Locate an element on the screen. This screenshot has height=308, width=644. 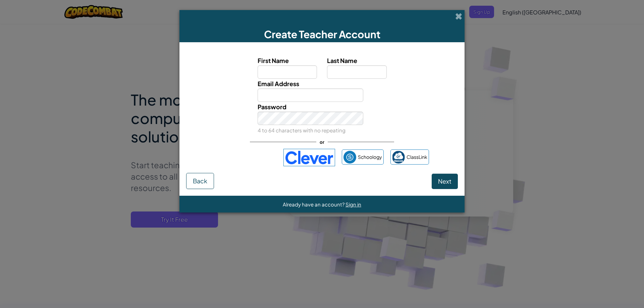
span: Email Address is located at coordinates (278, 84).